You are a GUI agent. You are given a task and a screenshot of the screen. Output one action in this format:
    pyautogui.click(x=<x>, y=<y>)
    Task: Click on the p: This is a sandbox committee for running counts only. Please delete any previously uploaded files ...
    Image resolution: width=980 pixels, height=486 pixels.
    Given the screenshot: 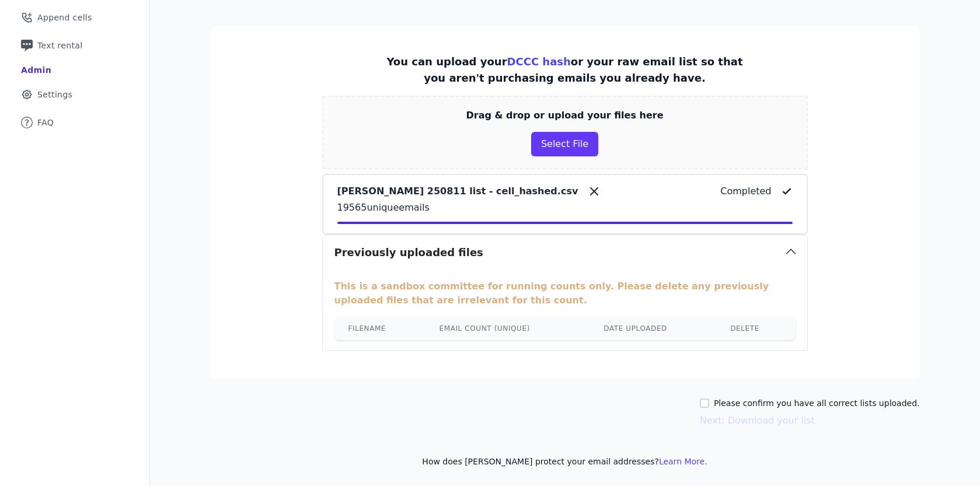 What is the action you would take?
    pyautogui.click(x=565, y=294)
    